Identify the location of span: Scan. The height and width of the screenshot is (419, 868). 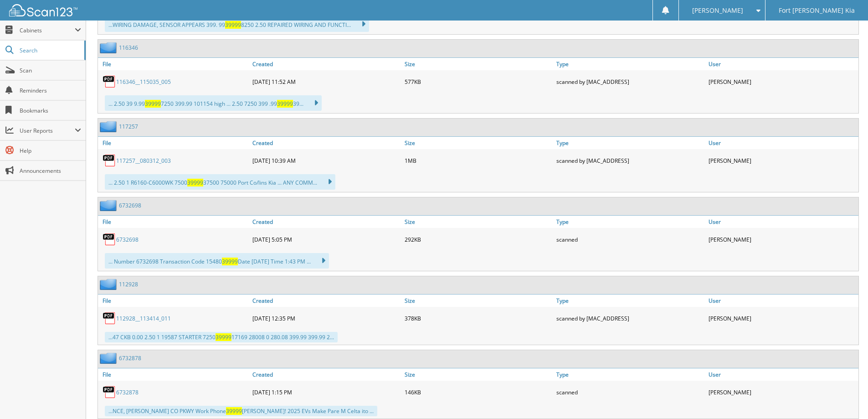
(50, 70).